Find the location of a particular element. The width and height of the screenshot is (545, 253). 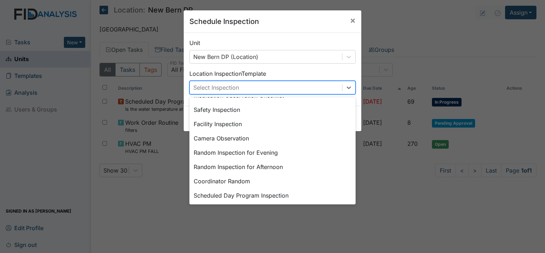

div: Safety Inspection is located at coordinates (273, 110).